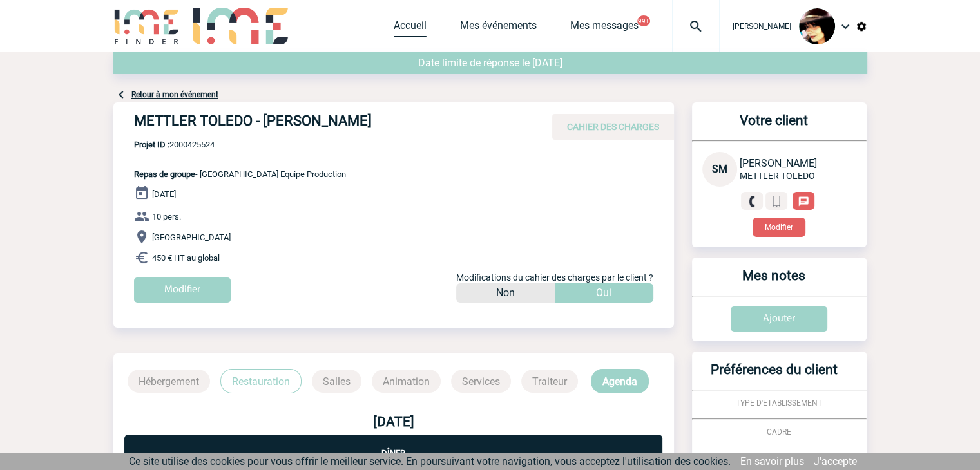 The width and height of the screenshot is (980, 470). What do you see at coordinates (186, 258) in the screenshot?
I see `span: 450 € HT au global` at bounding box center [186, 258].